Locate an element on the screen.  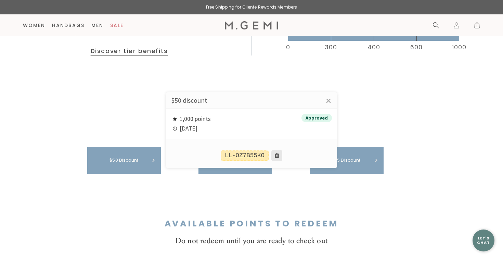
span: $50 discount is located at coordinates (189, 100).